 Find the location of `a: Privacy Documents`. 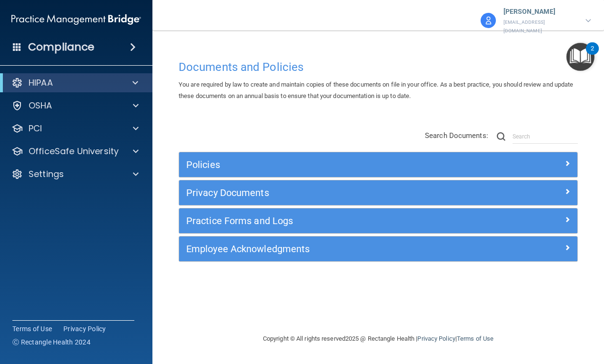

a: Privacy Documents is located at coordinates (378, 193).